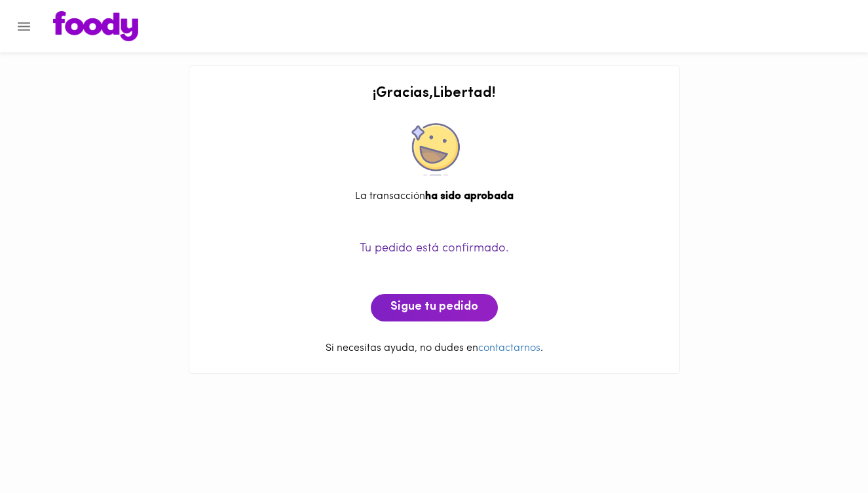 The height and width of the screenshot is (493, 868). What do you see at coordinates (469, 196) in the screenshot?
I see `b: ha sido aprobada` at bounding box center [469, 196].